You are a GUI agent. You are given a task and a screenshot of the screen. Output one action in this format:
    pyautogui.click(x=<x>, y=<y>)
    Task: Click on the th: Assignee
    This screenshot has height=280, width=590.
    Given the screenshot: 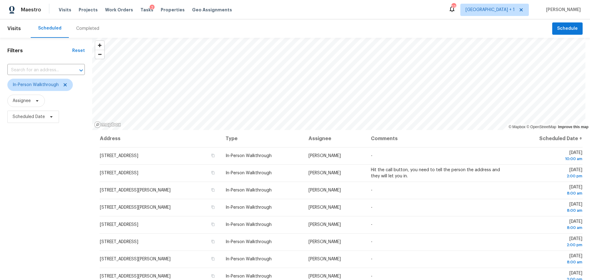 What is the action you would take?
    pyautogui.click(x=335, y=139)
    